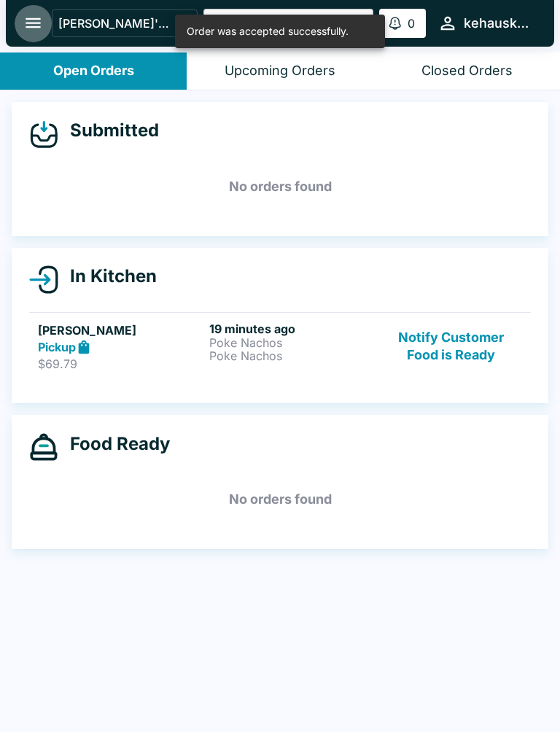  I want to click on h4: In Kitchen, so click(107, 276).